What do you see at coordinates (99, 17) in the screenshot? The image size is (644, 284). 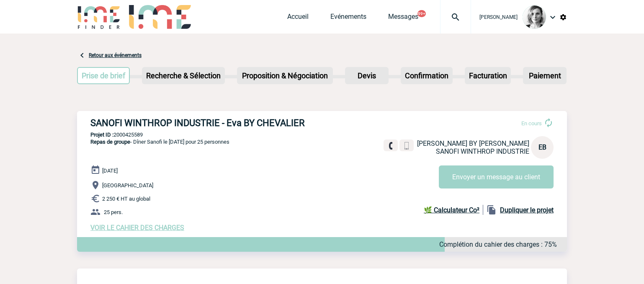 I see `img: IME-Finder` at bounding box center [99, 17].